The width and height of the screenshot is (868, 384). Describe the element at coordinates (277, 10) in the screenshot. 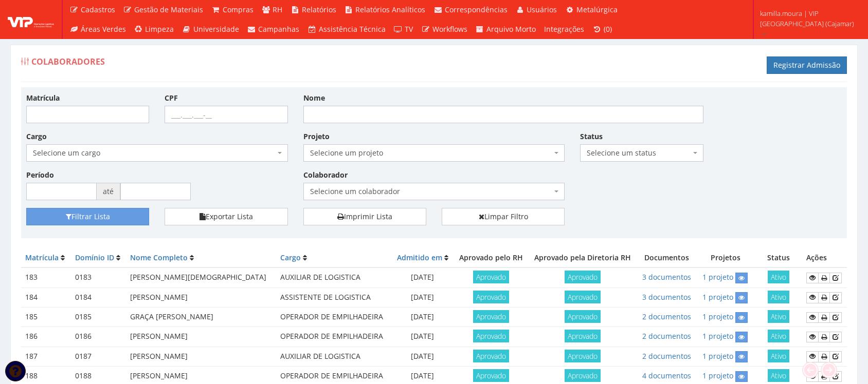

I see `span: RH` at that location.